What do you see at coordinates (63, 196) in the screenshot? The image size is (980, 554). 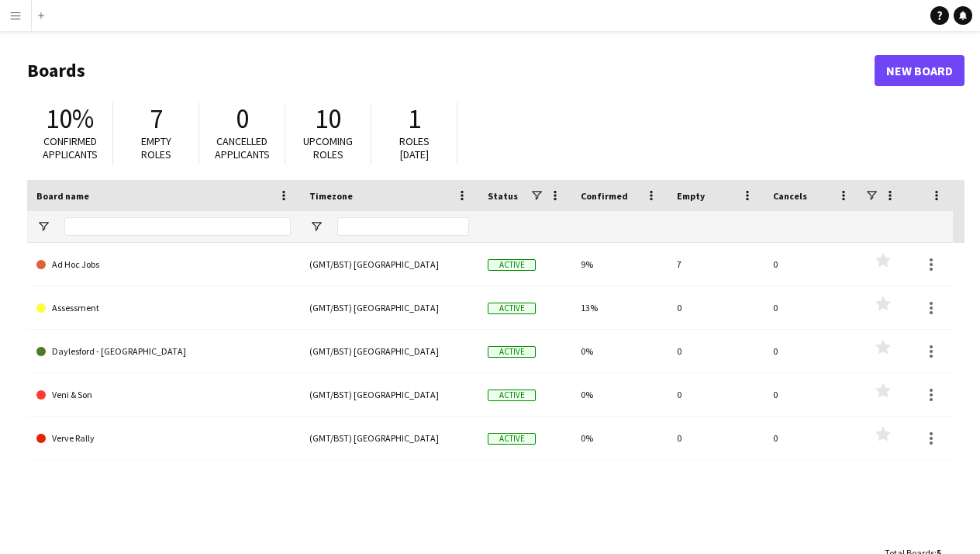 I see `span: Board name` at bounding box center [63, 196].